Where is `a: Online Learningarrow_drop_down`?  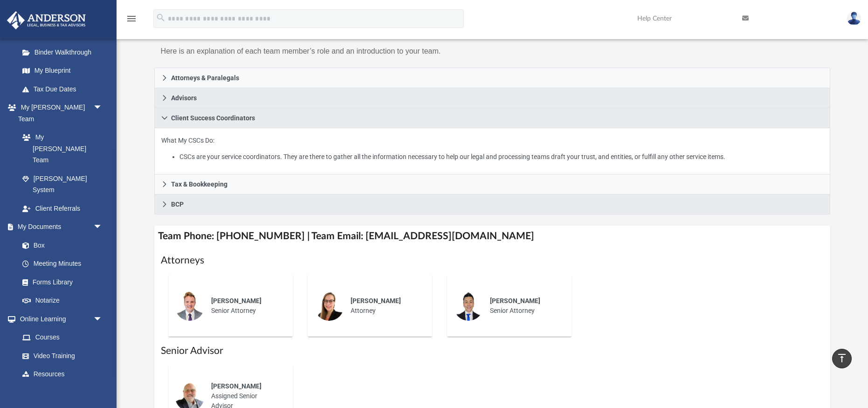
a: Online Learningarrow_drop_down is located at coordinates (59, 319).